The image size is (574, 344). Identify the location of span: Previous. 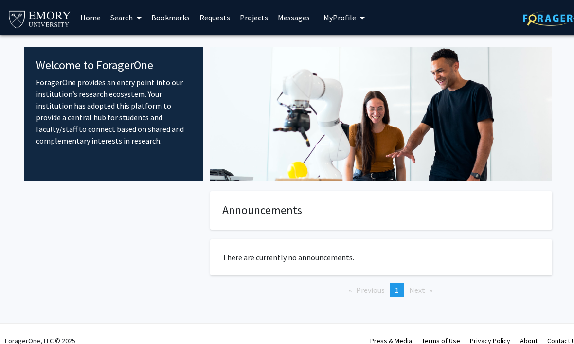
(370, 290).